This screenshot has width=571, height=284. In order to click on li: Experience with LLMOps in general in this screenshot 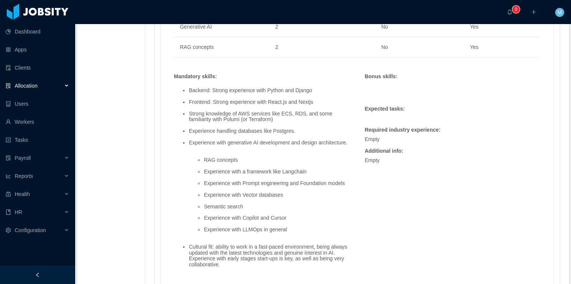, I will do `click(277, 229)`.